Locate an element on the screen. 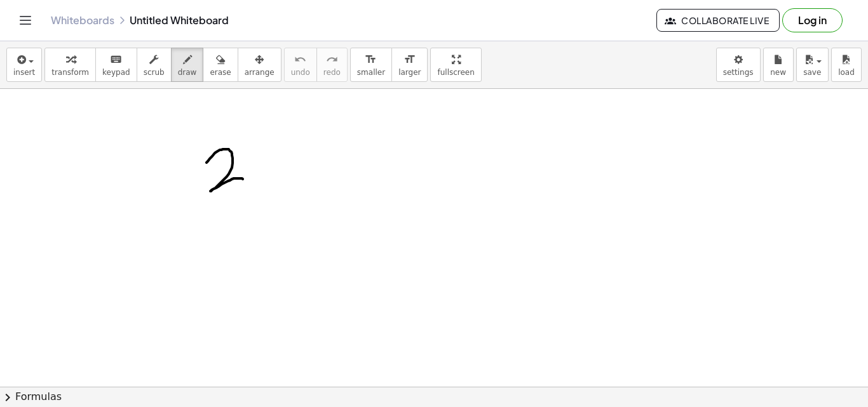  button: Collaborate Live is located at coordinates (718, 20).